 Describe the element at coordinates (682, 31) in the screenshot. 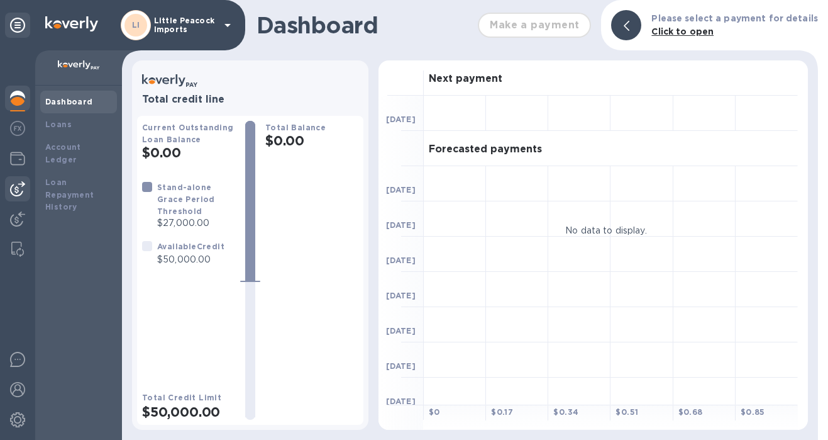

I see `b: Click to open` at that location.